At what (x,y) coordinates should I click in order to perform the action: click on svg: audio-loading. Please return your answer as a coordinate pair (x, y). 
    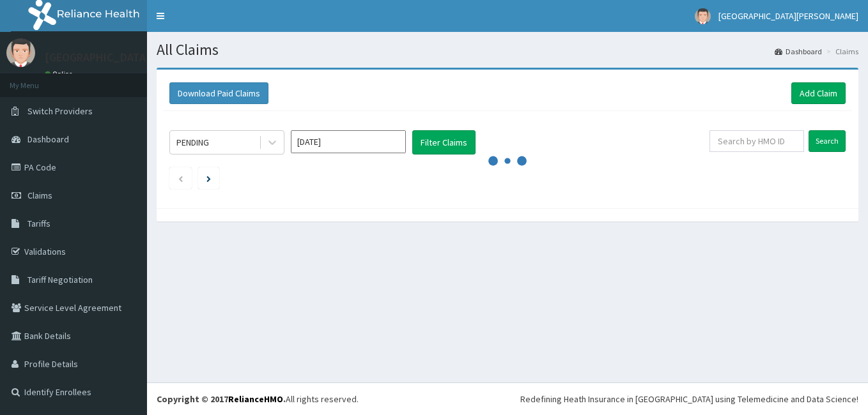
    Looking at the image, I should click on (508, 161).